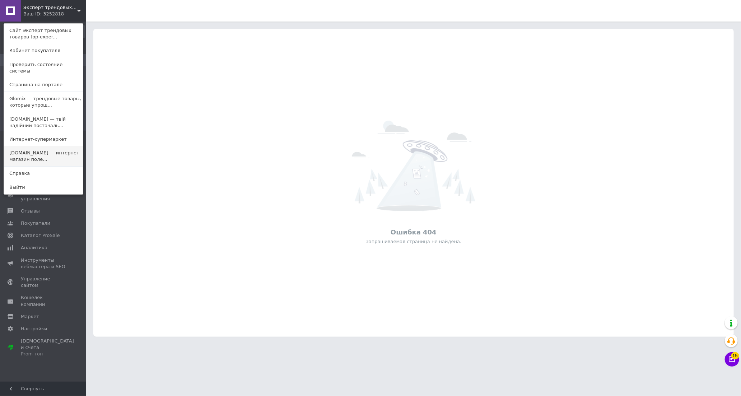 The height and width of the screenshot is (396, 741). What do you see at coordinates (43, 51) in the screenshot?
I see `a: Кабинет покупателя` at bounding box center [43, 51].